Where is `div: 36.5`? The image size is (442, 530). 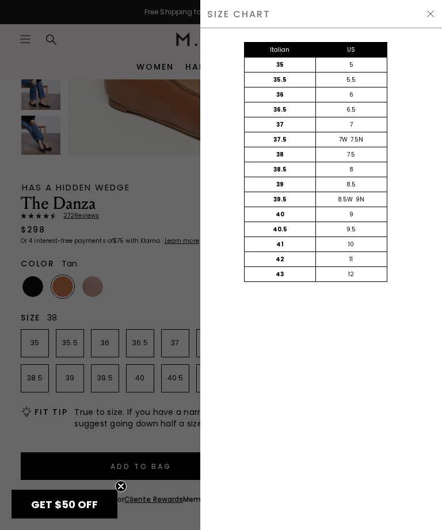
div: 36.5 is located at coordinates (280, 109).